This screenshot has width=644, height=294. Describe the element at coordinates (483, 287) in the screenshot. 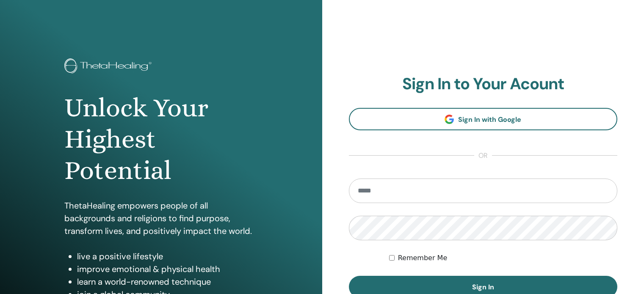

I see `span: Sign In` at that location.